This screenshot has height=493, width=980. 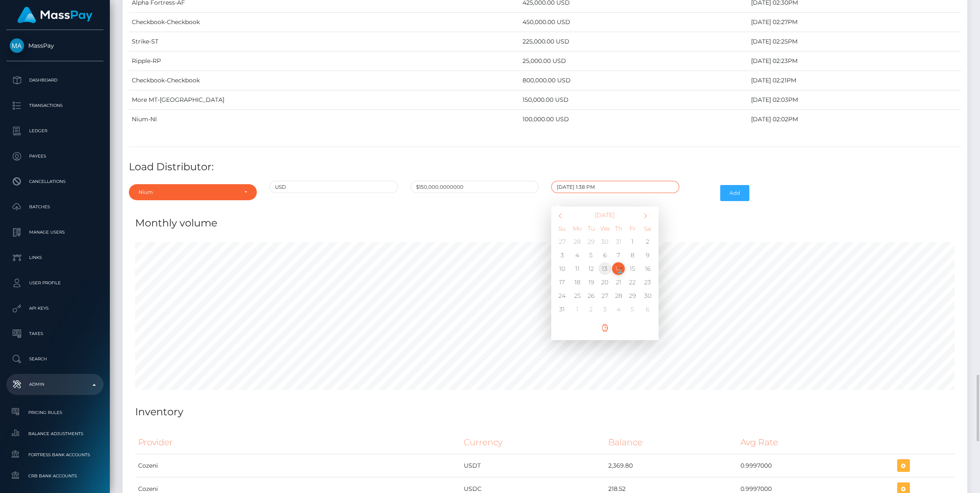 What do you see at coordinates (560, 216) in the screenshot?
I see `span: Previous Month` at bounding box center [560, 216].